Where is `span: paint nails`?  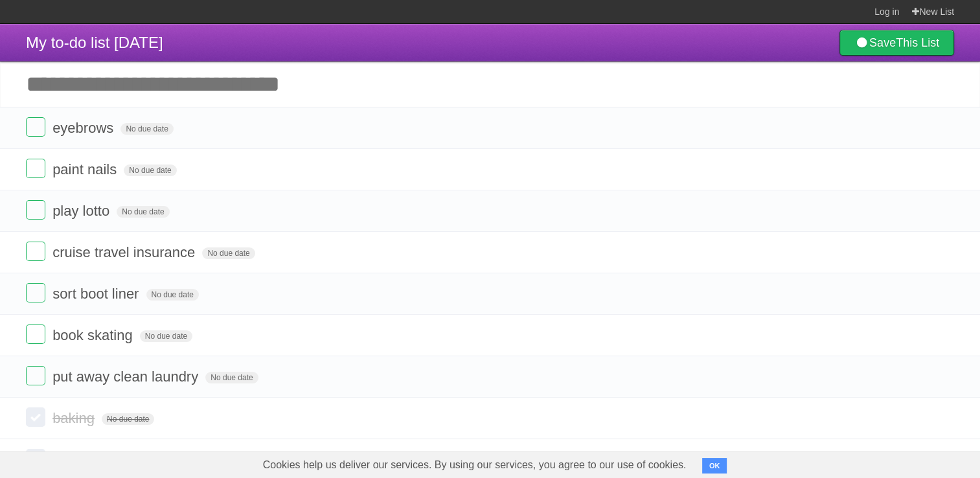 span: paint nails is located at coordinates (86, 169).